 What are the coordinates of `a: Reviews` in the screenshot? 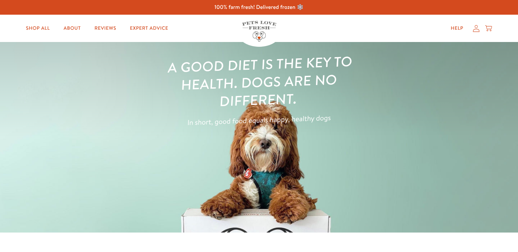 It's located at (105, 28).